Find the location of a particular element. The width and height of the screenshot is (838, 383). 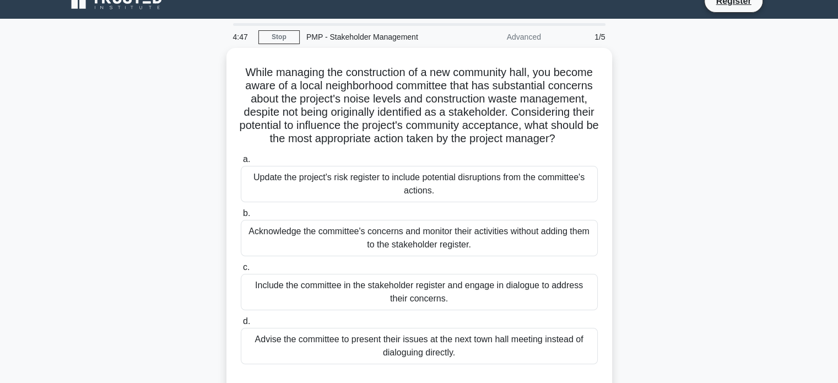

div: Acknowledge the committee's concerns and monitor their activities without adding them to the stak... is located at coordinates (419, 238).